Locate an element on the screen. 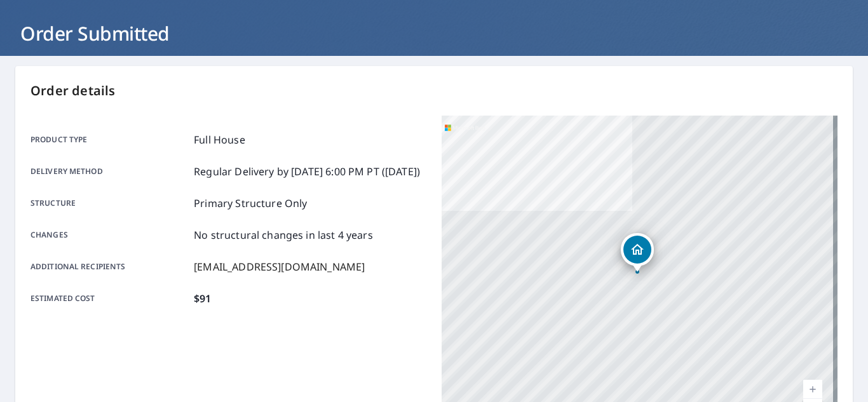 The height and width of the screenshot is (402, 868). p: Estimated cost is located at coordinates (110, 299).